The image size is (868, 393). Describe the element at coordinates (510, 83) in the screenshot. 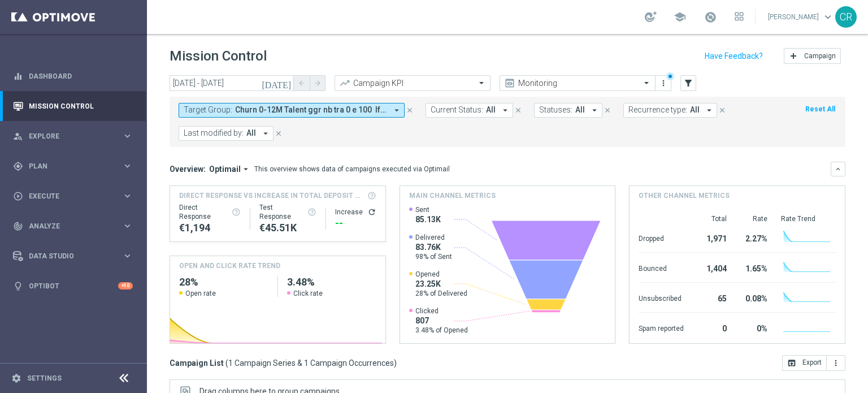

I see `i: preview` at that location.